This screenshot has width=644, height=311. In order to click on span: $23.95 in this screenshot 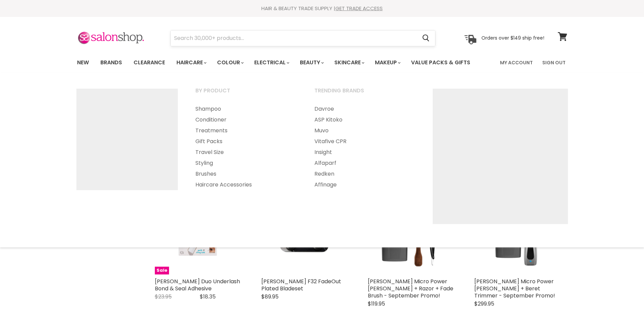, I will do `click(164, 296)`.